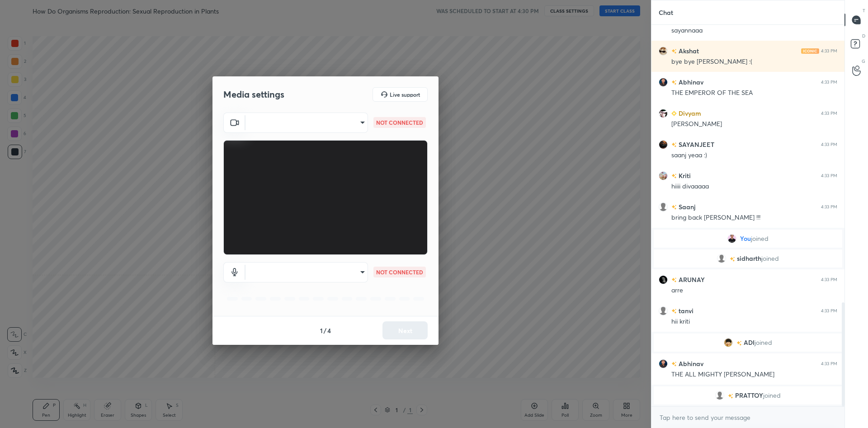  What do you see at coordinates (754, 156) in the screenshot?
I see `div: saanj yeaa :)` at bounding box center [754, 156].